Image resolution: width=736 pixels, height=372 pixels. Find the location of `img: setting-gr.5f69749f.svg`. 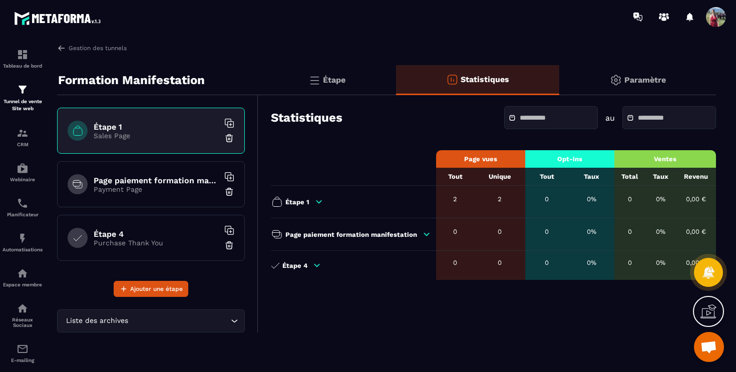

img: setting-gr.5f69749f.svg is located at coordinates (616, 80).